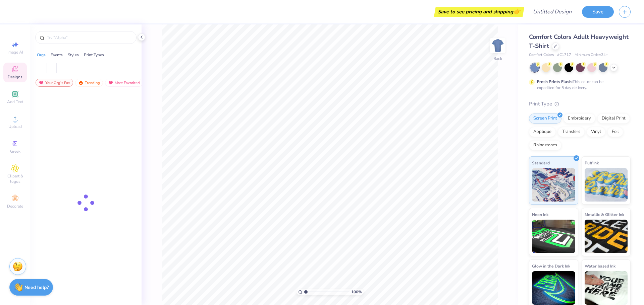 This screenshot has height=305, width=644. Describe the element at coordinates (54, 83) in the screenshot. I see `div: Your Org's Fav` at that location.